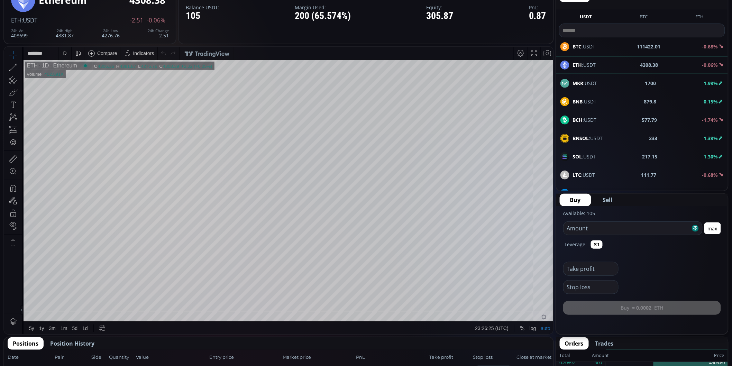 The image size is (732, 366). What do you see at coordinates (597, 245) in the screenshot?
I see `button: ✕1` at bounding box center [597, 245].